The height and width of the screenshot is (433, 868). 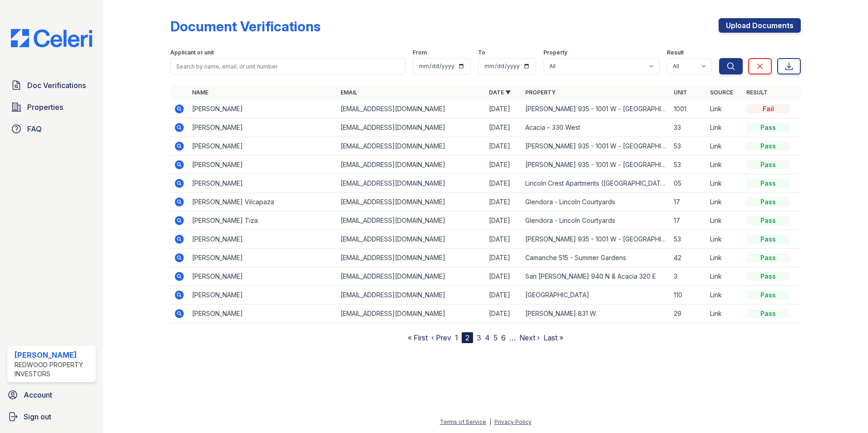 I want to click on span: Doc Verifications, so click(x=56, y=85).